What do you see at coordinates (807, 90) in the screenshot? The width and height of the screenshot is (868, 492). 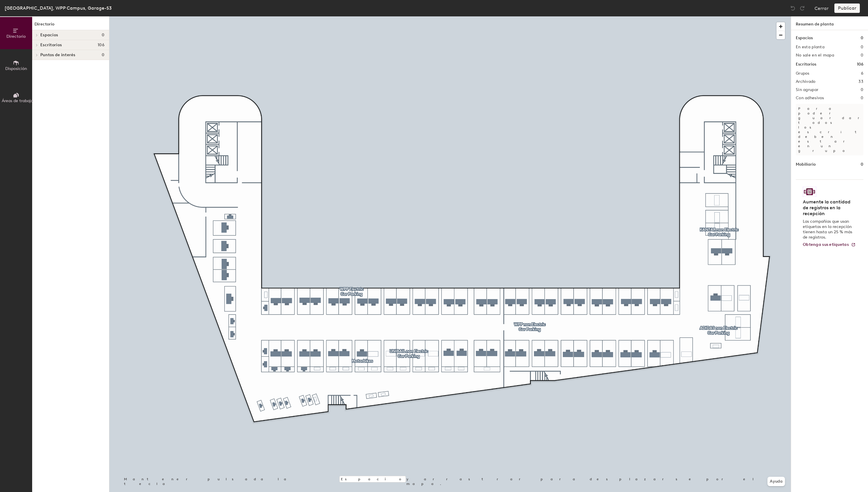 I see `h2: Sin agrupar` at bounding box center [807, 90].